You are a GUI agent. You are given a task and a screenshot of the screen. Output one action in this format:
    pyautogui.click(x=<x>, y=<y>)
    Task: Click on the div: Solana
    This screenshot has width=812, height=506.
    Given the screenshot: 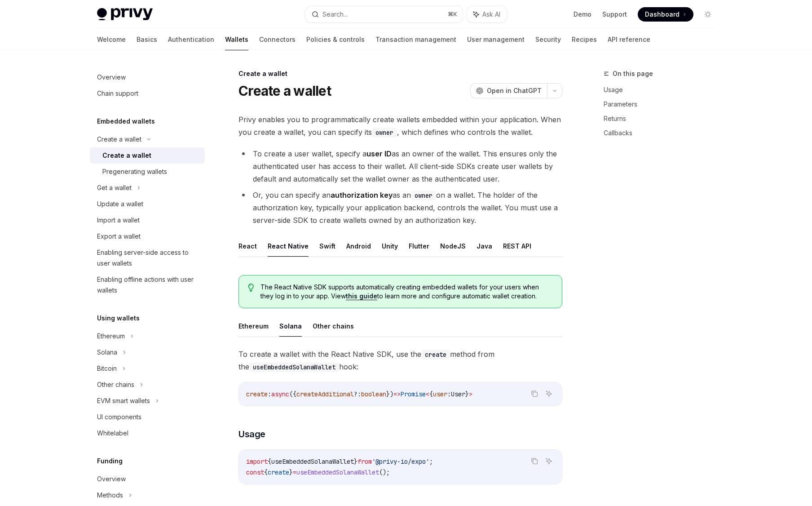 What is the action you would take?
    pyautogui.click(x=107, y=352)
    